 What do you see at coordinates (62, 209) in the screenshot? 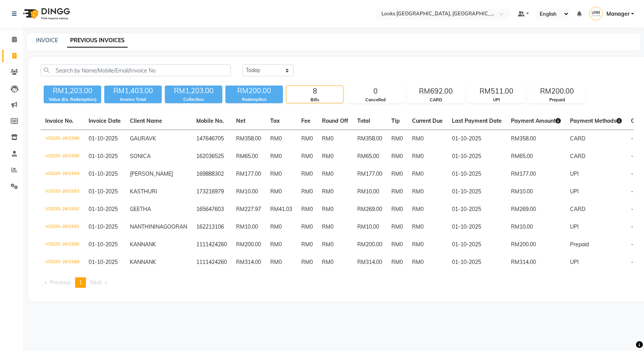
I see `td: V/2025-26/1592` at bounding box center [62, 209].